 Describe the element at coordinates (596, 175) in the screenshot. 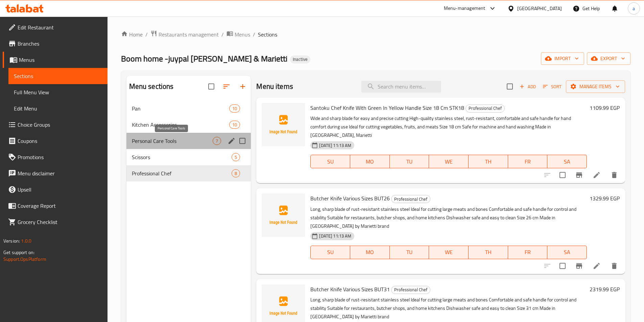

I see `a: Edit menu item` at that location.